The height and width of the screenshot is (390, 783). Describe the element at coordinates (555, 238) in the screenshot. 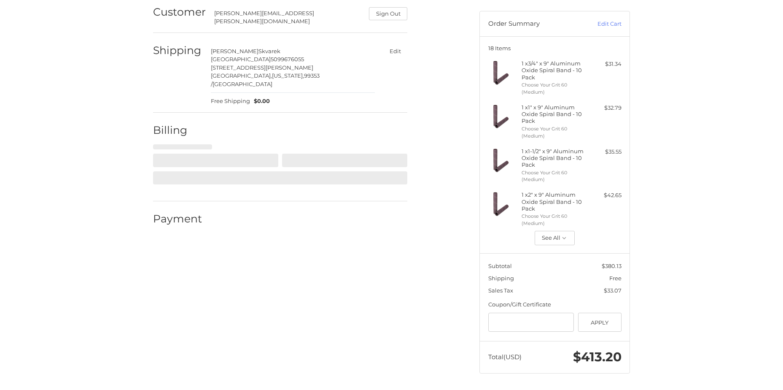

I see `button: See All` at that location.